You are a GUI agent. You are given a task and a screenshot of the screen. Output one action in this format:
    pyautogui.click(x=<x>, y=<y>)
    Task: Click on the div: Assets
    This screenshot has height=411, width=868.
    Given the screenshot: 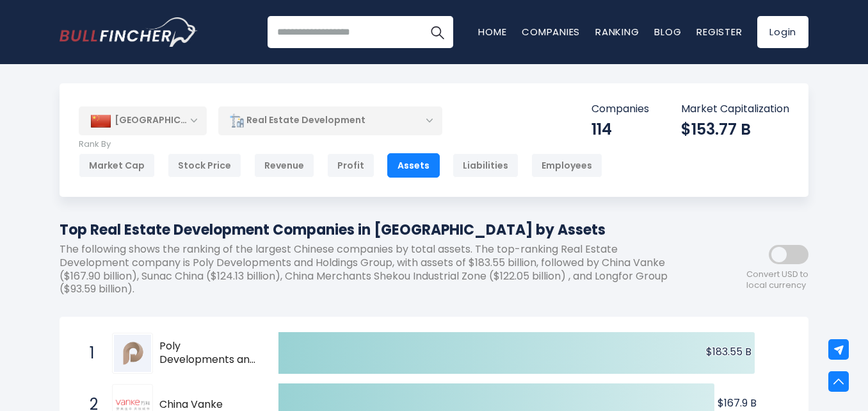 What is the action you would take?
    pyautogui.click(x=413, y=166)
    